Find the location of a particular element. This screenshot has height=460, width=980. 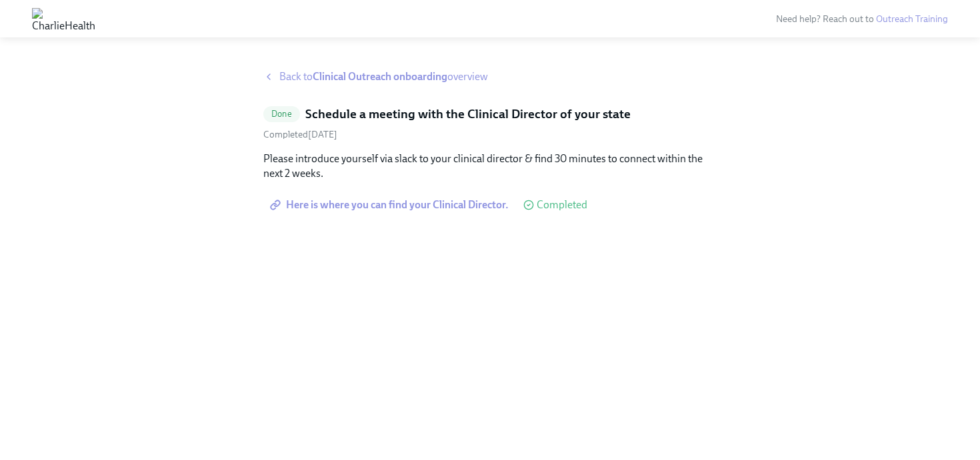

span: Wednesday, October 8th 2025, 10:05 am is located at coordinates (300, 134).